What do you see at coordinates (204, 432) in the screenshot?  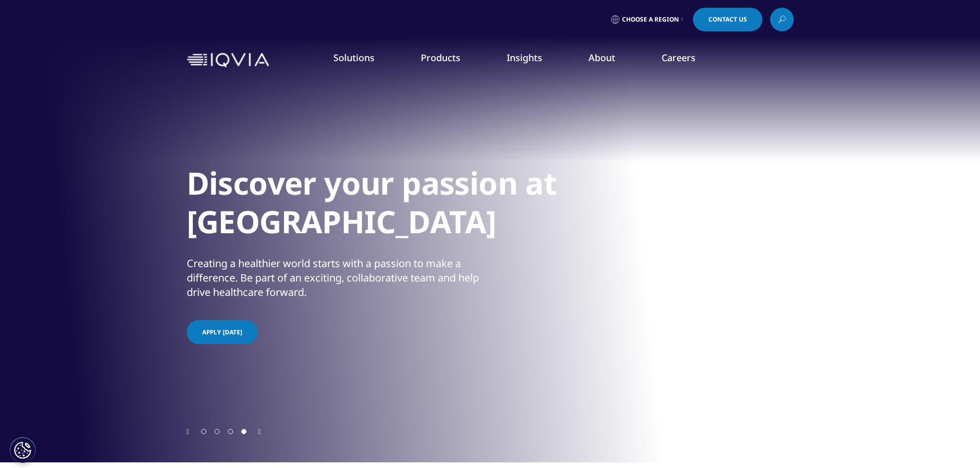 I see `span: Go to slide 1` at bounding box center [204, 432].